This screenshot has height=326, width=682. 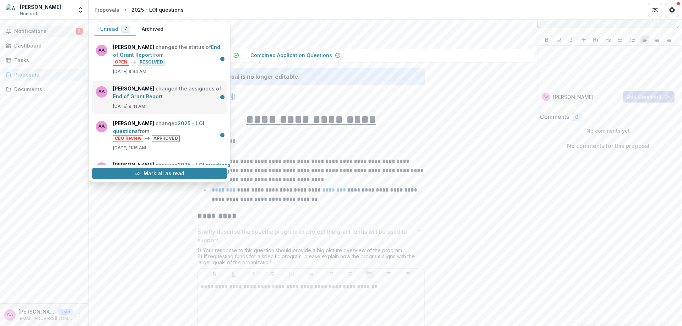 I want to click on p: changed the assignees of, so click(x=168, y=93).